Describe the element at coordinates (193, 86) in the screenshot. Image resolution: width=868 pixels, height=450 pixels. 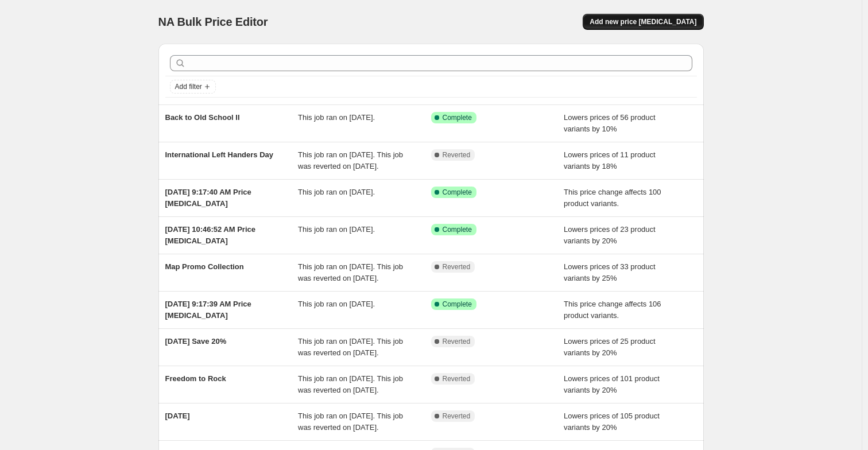
I see `button: Add filter` at that location.